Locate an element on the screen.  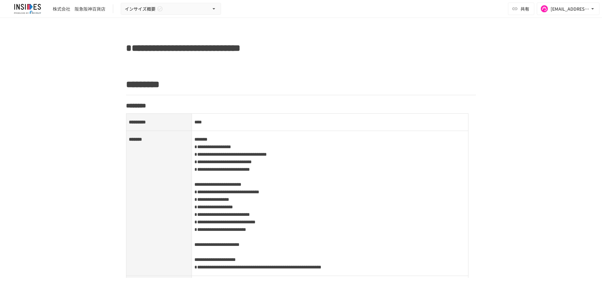
div: 株式会社 阪急阪神百貨店 is located at coordinates (79, 9).